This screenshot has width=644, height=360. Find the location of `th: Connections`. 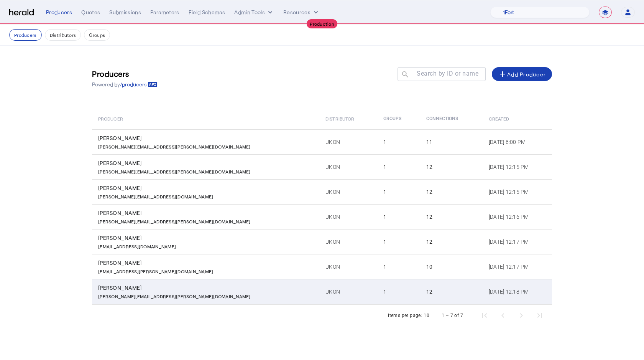

th: Connections is located at coordinates (451, 119).